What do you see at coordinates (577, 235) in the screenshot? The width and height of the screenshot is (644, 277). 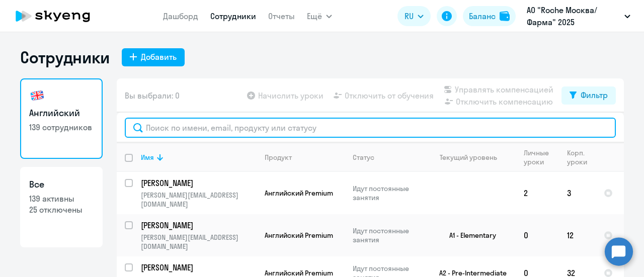 I see `td: 12` at bounding box center [577, 235].